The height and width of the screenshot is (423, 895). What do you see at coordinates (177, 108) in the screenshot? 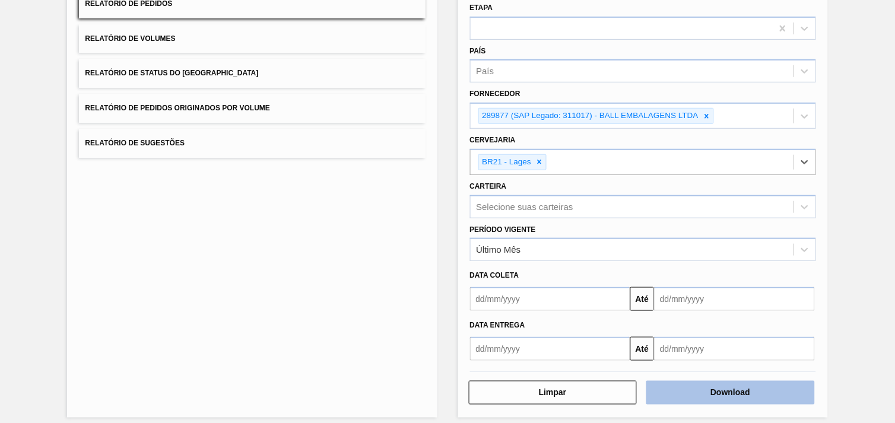
I see `span: Relatório de Pedidos Originados por Volume` at bounding box center [177, 108].